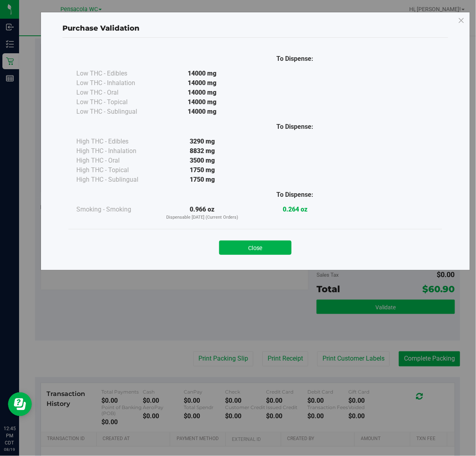 The width and height of the screenshot is (476, 456). Describe the element at coordinates (202, 161) in the screenshot. I see `div: 3500 mg` at that location.